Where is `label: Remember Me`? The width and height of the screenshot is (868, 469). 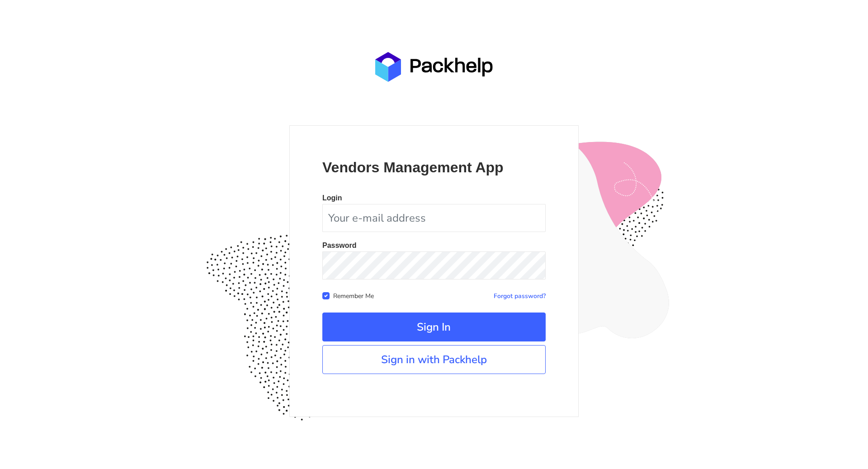 label: Remember Me is located at coordinates (354, 295).